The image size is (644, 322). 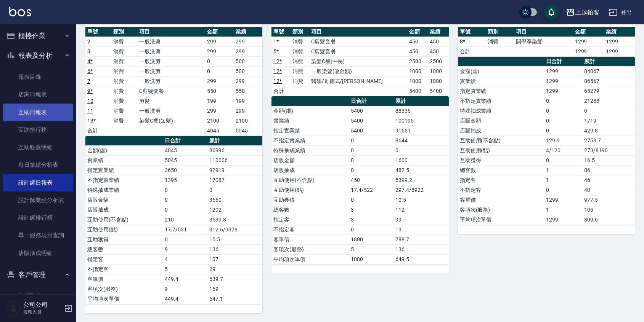 I want to click on td: 總客數, so click(x=501, y=170).